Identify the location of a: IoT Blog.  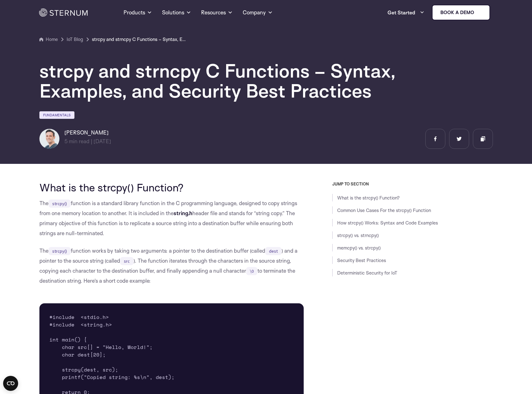
(75, 40).